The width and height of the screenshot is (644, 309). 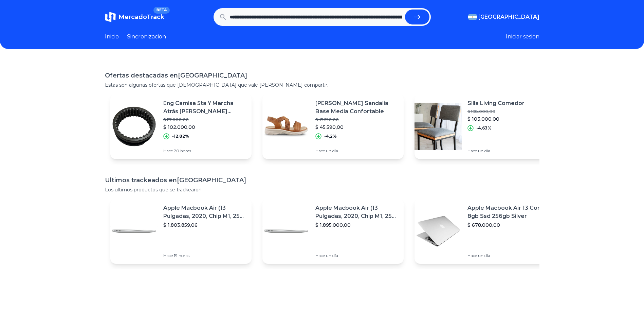 I want to click on p: Los ultimos productos que se trackearon., so click(x=322, y=190).